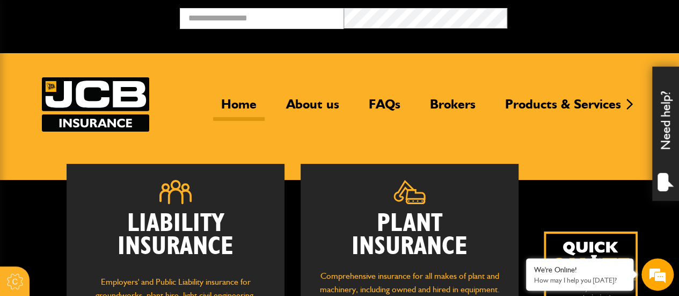  What do you see at coordinates (410, 235) in the screenshot?
I see `h2: Plant Insurance` at bounding box center [410, 235].